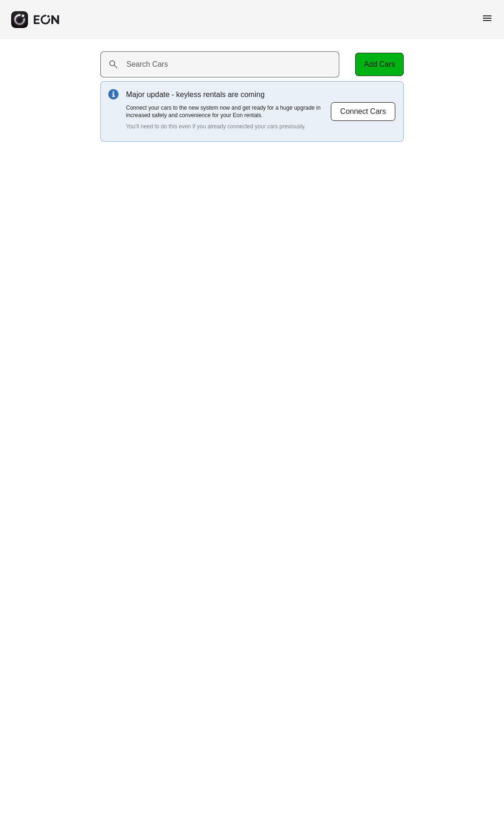 The height and width of the screenshot is (833, 504). I want to click on p: You'll need to do this even if you already connected your cars previously., so click(228, 126).